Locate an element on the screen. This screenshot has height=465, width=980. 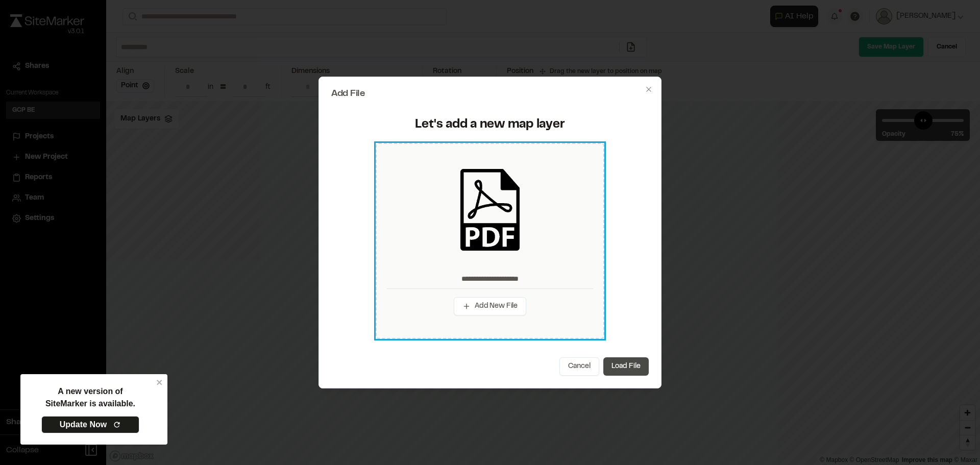
button: Add New File is located at coordinates (490, 306).